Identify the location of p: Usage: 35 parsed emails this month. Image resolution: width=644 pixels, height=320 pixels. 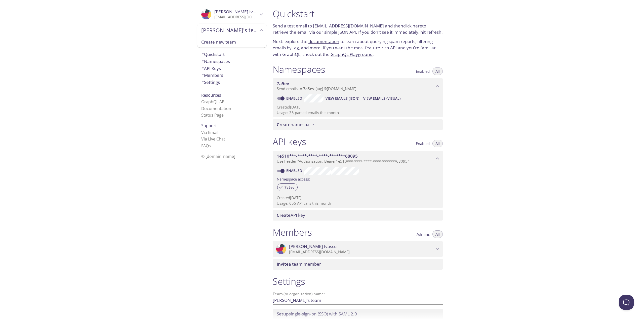
(358, 113).